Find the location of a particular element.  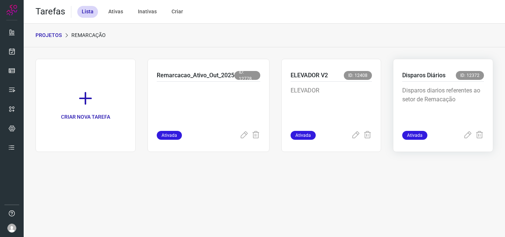

p: Disparos diarios referentes ao setor de Remacação is located at coordinates (443, 105).